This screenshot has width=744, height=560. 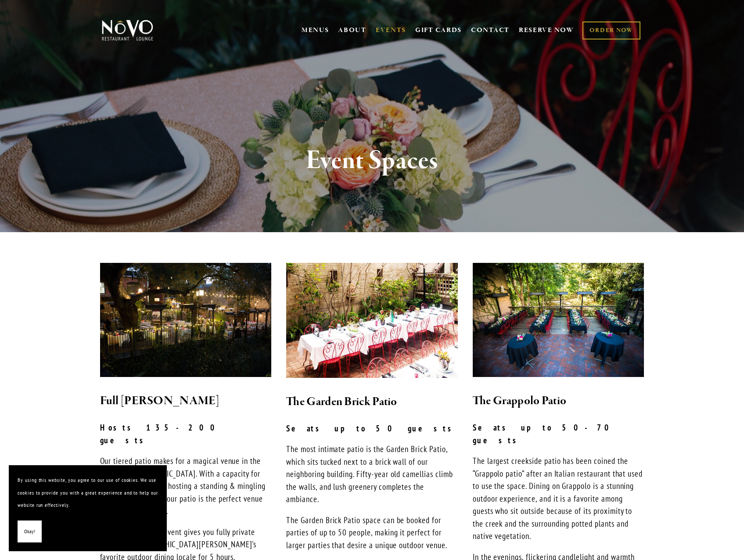 What do you see at coordinates (29, 531) in the screenshot?
I see `button: Okay!` at bounding box center [29, 531].